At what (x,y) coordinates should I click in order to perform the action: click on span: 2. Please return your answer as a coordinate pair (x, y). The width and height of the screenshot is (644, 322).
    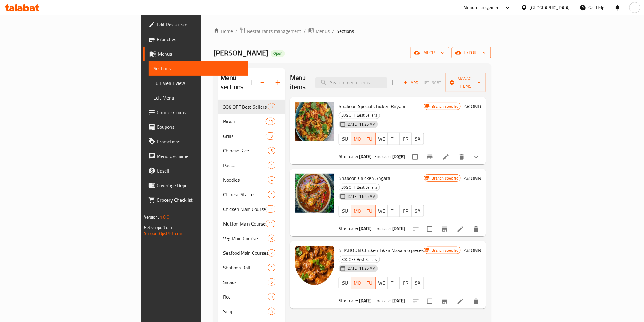
    Looking at the image, I should click on (271, 253).